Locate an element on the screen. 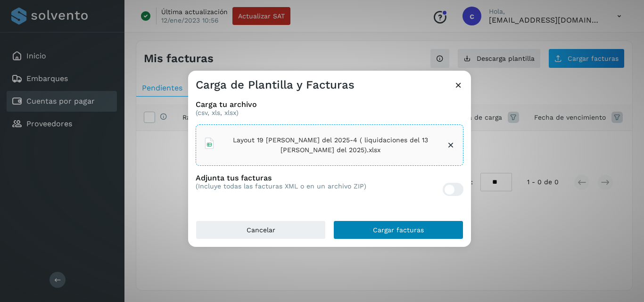  p: (Incluye todas las facturas XML o en un archivo ZIP) is located at coordinates (281, 186).